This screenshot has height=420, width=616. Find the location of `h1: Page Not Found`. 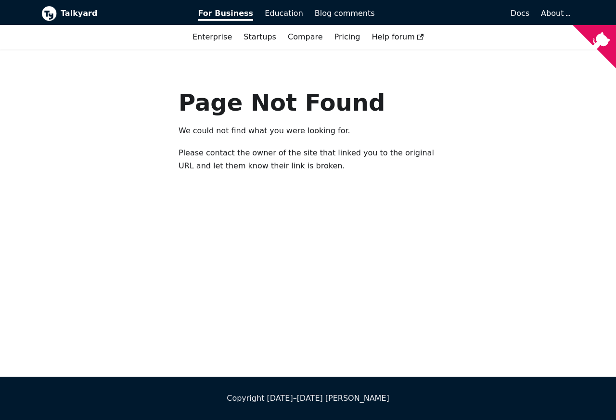

h1: Page Not Found is located at coordinates (308, 103).